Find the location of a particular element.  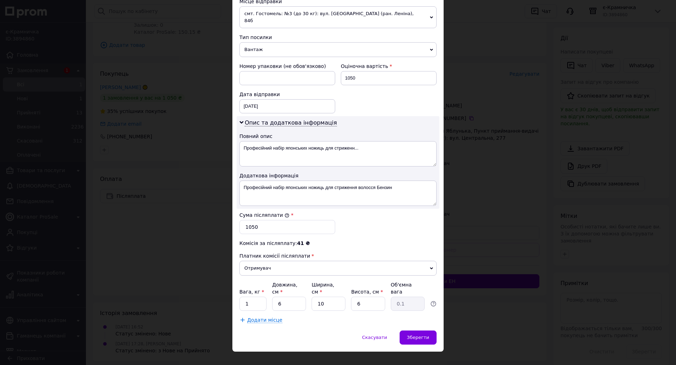

div: Комісія за післяплату: is located at coordinates (338, 243).